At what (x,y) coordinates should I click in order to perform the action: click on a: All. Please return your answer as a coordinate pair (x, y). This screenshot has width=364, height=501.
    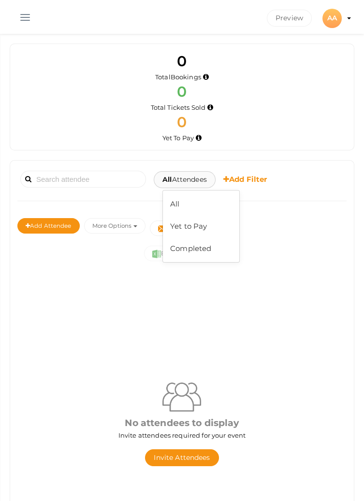
    Looking at the image, I should click on (201, 204).